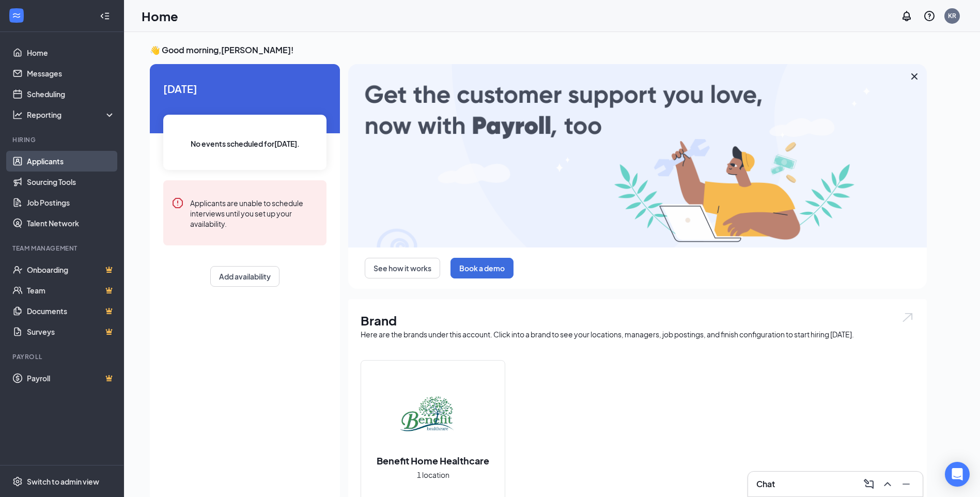 The image size is (980, 497). What do you see at coordinates (433, 461) in the screenshot?
I see `h2: Benefit Home Healthcare` at bounding box center [433, 461].